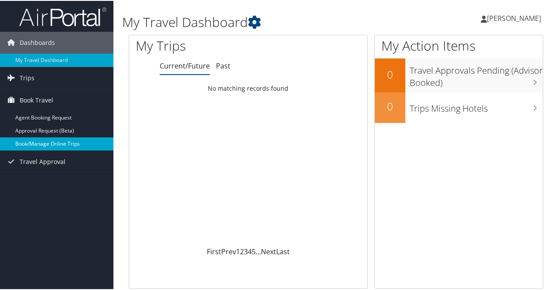 This screenshot has height=290, width=555. What do you see at coordinates (458, 107) in the screenshot?
I see `a: 0Trips Missing Hotels` at bounding box center [458, 107].